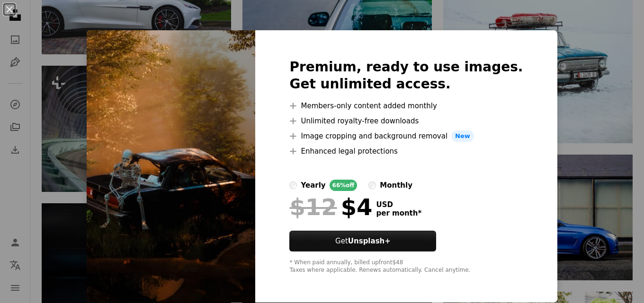  What do you see at coordinates (396, 185) in the screenshot?
I see `div: monthly` at bounding box center [396, 185].